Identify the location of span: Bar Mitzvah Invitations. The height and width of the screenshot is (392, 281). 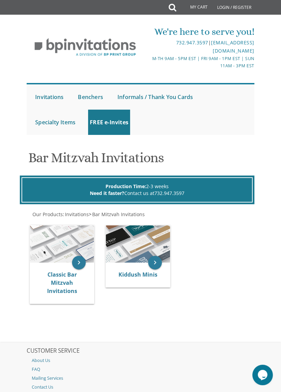
(118, 214).